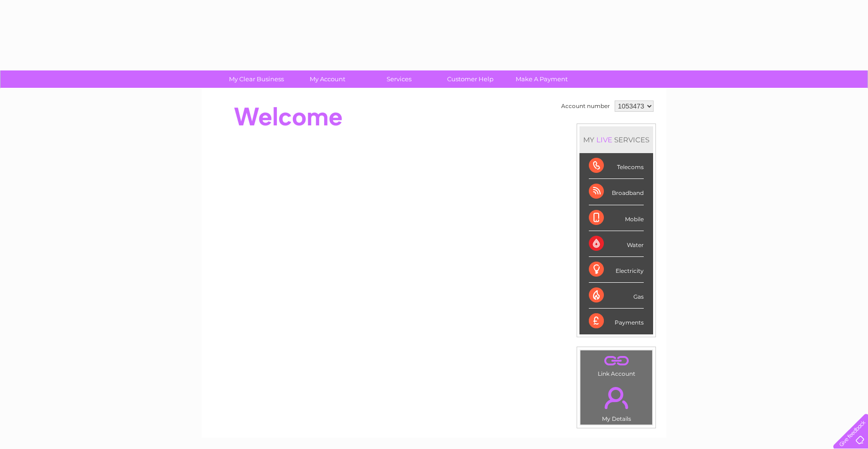 The width and height of the screenshot is (868, 449). I want to click on div: Payments, so click(616, 321).